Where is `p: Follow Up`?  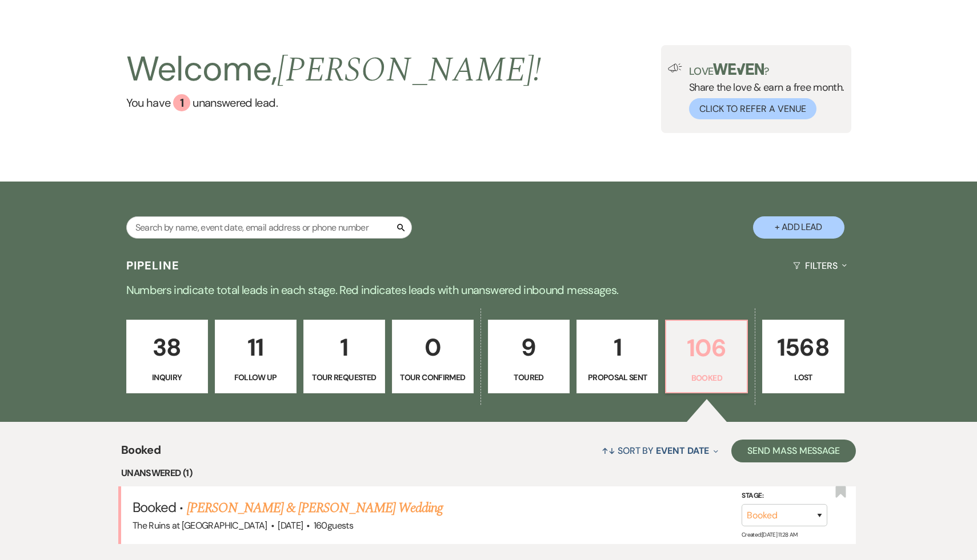 p: Follow Up is located at coordinates (255, 377).